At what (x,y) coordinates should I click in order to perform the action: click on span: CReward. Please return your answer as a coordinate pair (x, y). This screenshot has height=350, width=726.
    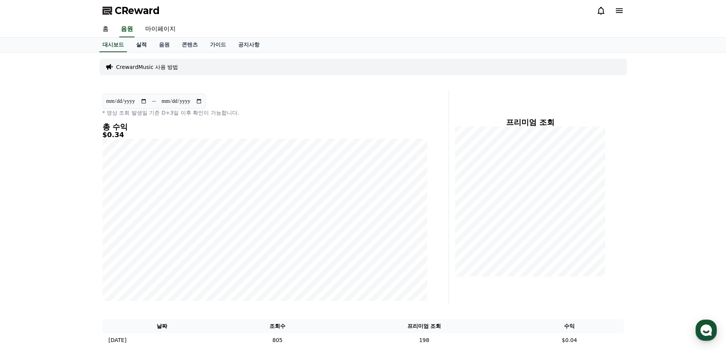
    Looking at the image, I should click on (137, 11).